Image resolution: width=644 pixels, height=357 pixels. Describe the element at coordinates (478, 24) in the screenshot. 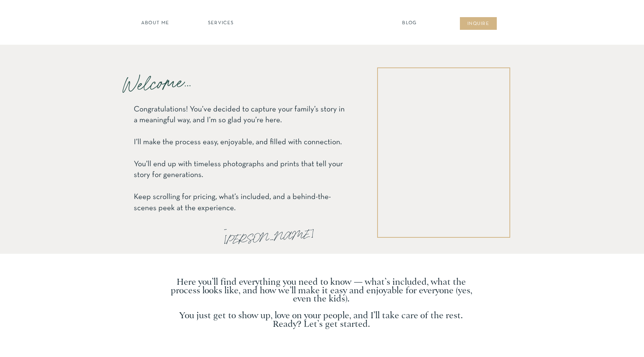

I see `nav: inqUIre` at that location.